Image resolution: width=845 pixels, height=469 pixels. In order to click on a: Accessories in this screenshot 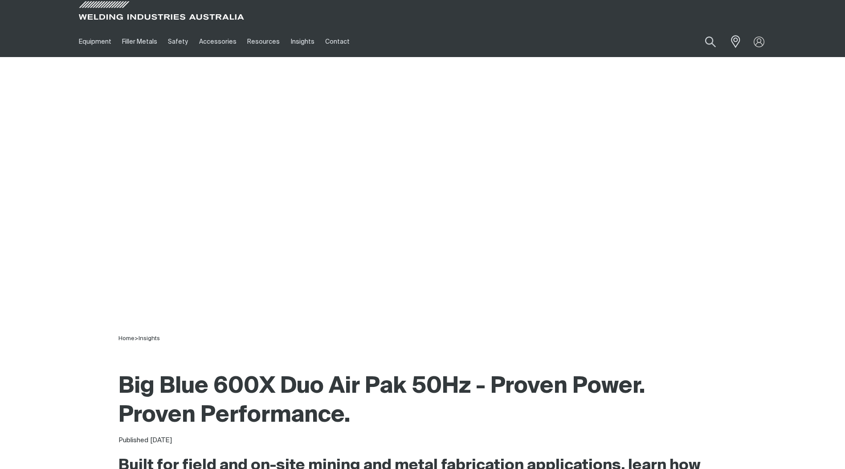, I will do `click(218, 41)`.